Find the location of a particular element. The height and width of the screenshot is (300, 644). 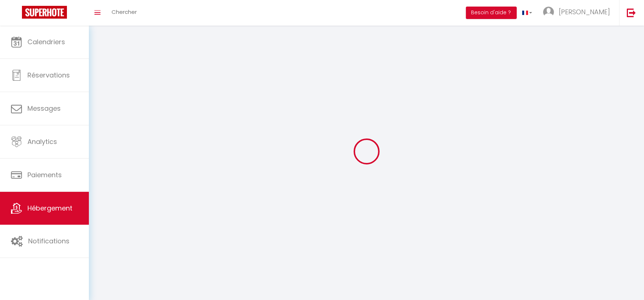

button: Besoin d'aide ? is located at coordinates (491, 13).